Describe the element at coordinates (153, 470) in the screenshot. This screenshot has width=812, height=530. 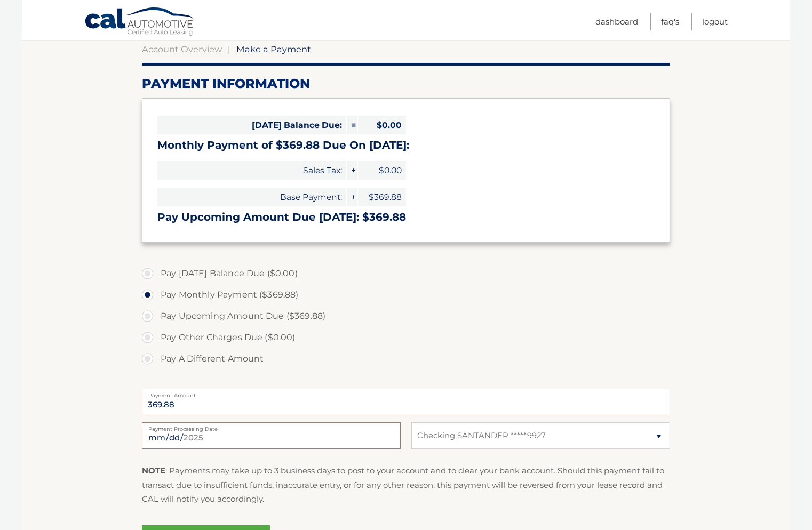
I see `strong: NOTE` at that location.